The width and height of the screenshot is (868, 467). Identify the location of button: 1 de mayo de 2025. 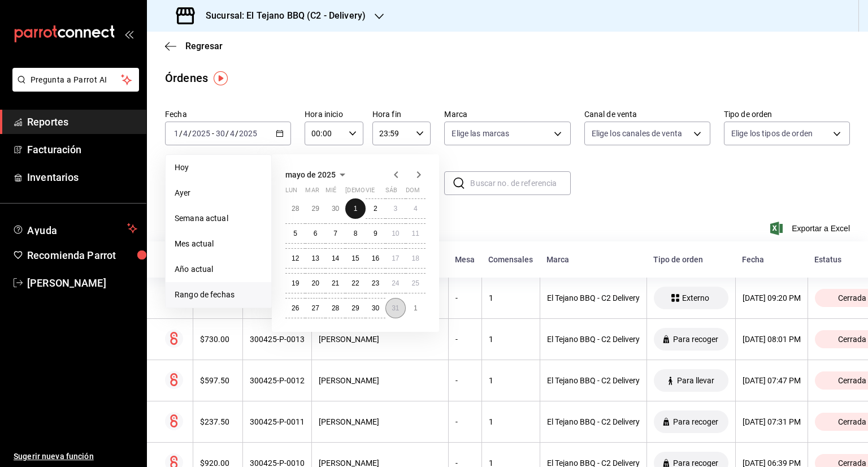
(355, 209).